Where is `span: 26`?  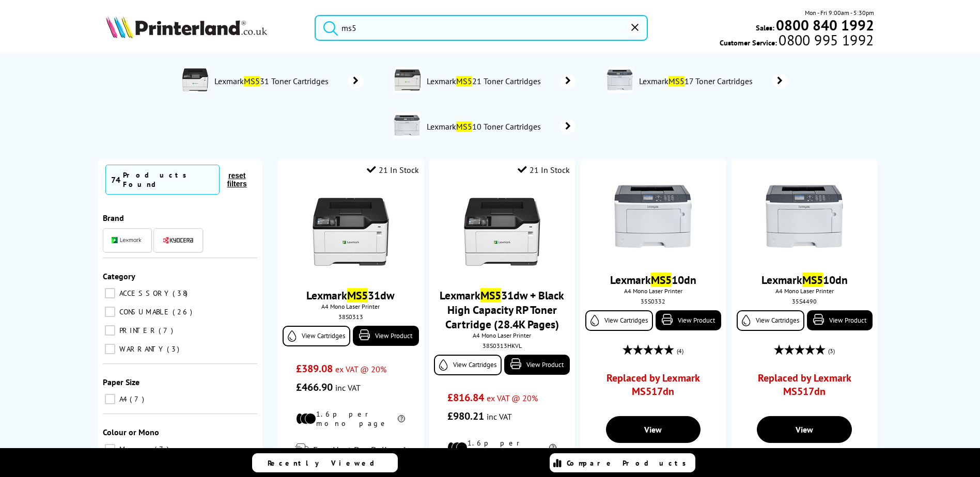
span: 26 is located at coordinates (183, 312).